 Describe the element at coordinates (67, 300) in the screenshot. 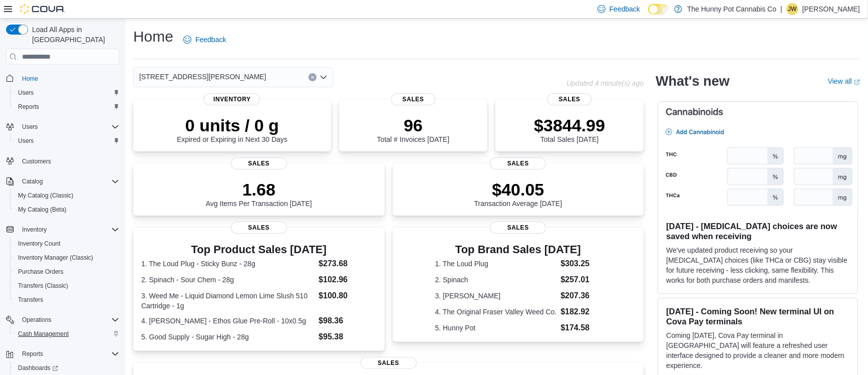

I see `span: Transfers` at that location.